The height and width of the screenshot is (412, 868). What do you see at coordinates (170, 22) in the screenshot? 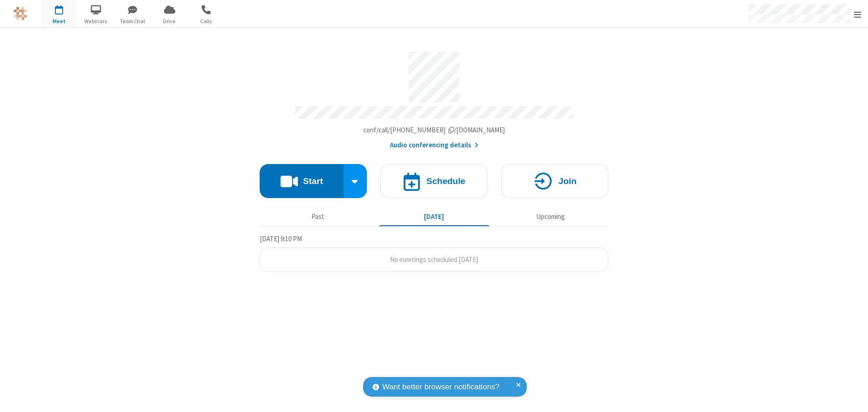
I see `span: Drive` at bounding box center [170, 22].